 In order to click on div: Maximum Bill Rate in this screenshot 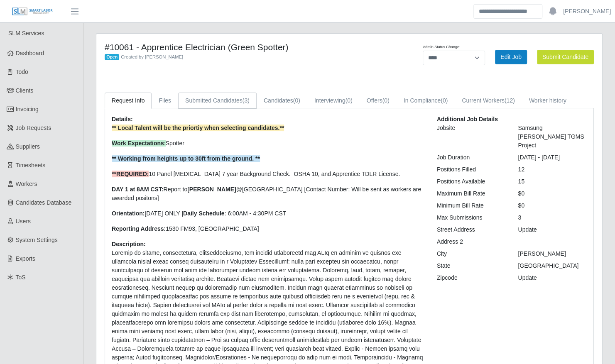, I will do `click(471, 193)`.